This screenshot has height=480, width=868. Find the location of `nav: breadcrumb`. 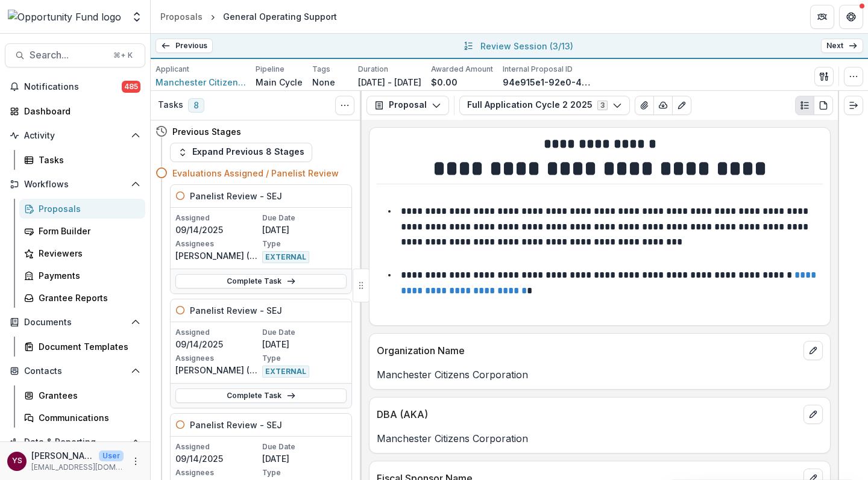

nav: breadcrumb is located at coordinates (248, 16).